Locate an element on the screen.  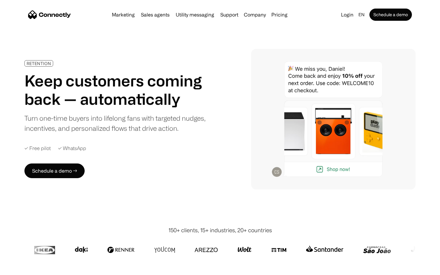
a: Login is located at coordinates (347, 15).